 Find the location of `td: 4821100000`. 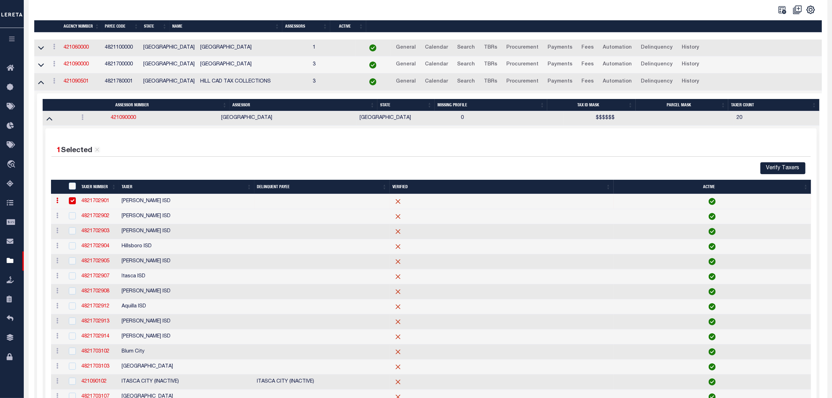

td: 4821100000 is located at coordinates (122, 48).